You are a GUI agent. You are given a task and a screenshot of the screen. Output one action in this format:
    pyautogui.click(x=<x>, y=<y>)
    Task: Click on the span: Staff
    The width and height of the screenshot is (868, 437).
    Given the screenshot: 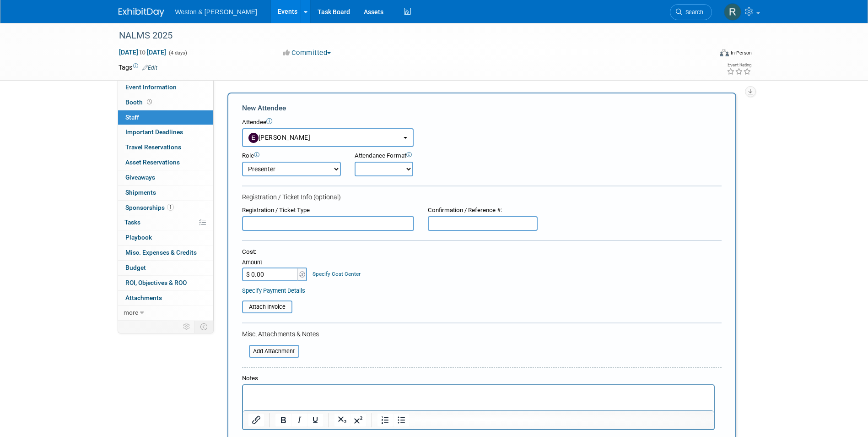 What is the action you would take?
    pyautogui.click(x=132, y=117)
    